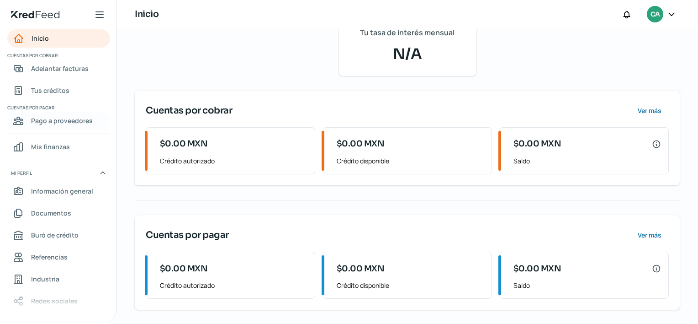 Image resolution: width=698 pixels, height=324 pixels. I want to click on span: Buró de crédito, so click(55, 234).